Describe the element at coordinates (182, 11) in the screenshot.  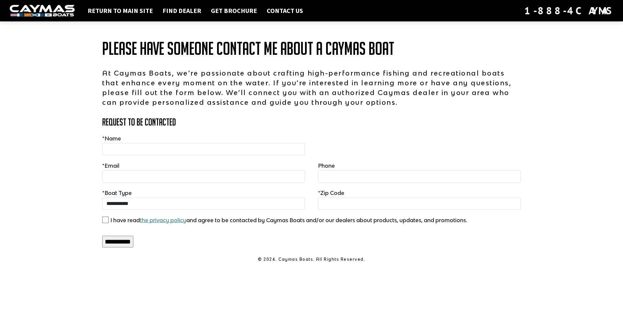
I see `a: Find Dealer` at that location.